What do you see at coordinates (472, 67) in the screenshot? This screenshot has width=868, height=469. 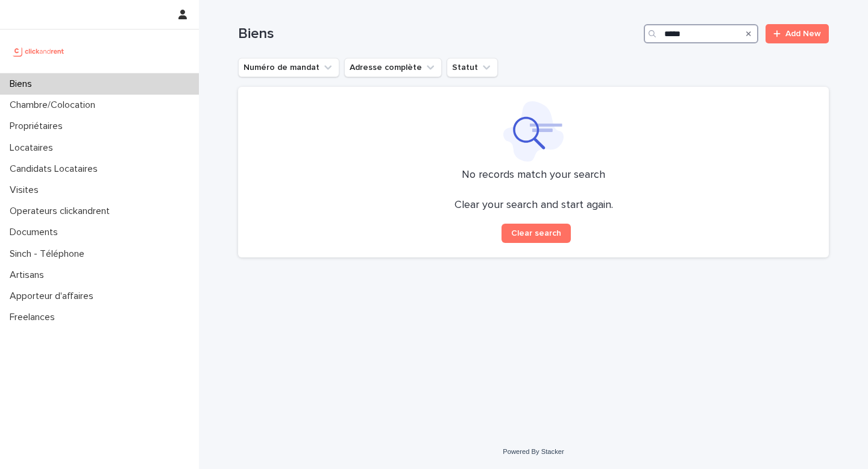 I see `button: Statut` at bounding box center [472, 67].